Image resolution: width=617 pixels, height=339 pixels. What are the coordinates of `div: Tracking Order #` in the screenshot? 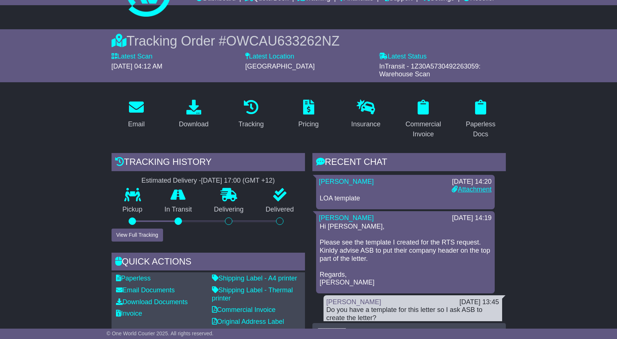 It's located at (309, 41).